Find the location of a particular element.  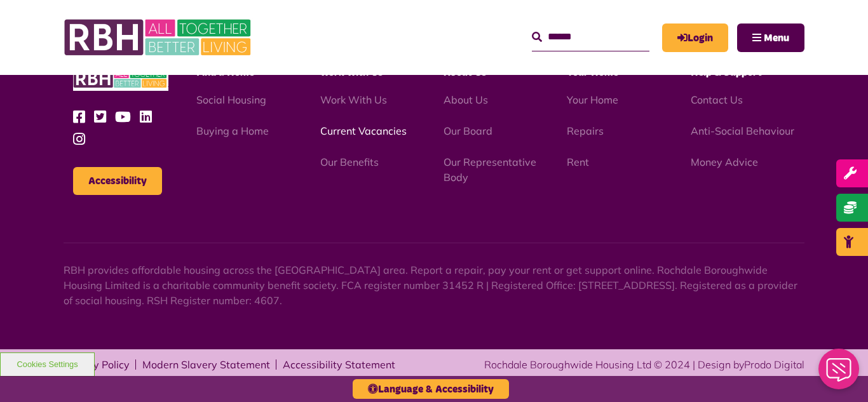

a: Current Vacancies is located at coordinates (363, 131).